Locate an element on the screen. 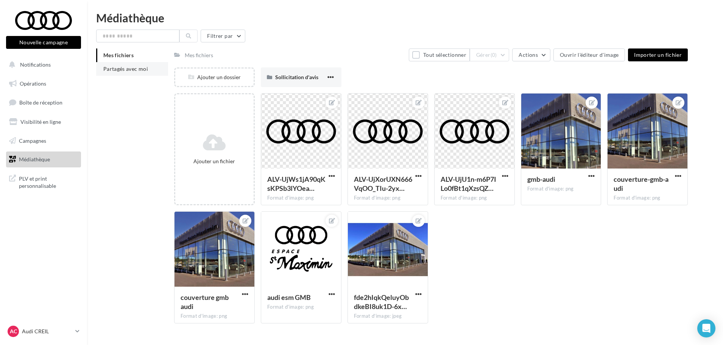  button: Notifications is located at coordinates (42, 65).